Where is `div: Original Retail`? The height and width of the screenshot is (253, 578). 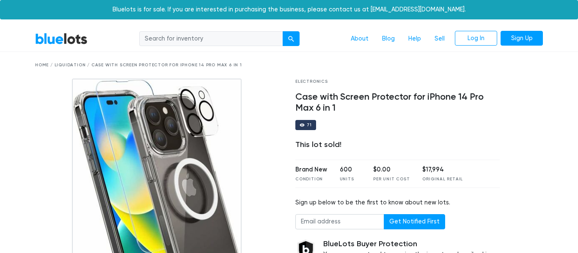
div: Original Retail is located at coordinates (443, 179).